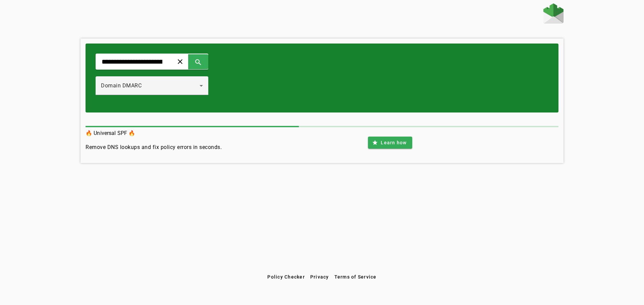  What do you see at coordinates (554, 14) in the screenshot?
I see `img: Fraudmarc Logo` at bounding box center [554, 14].